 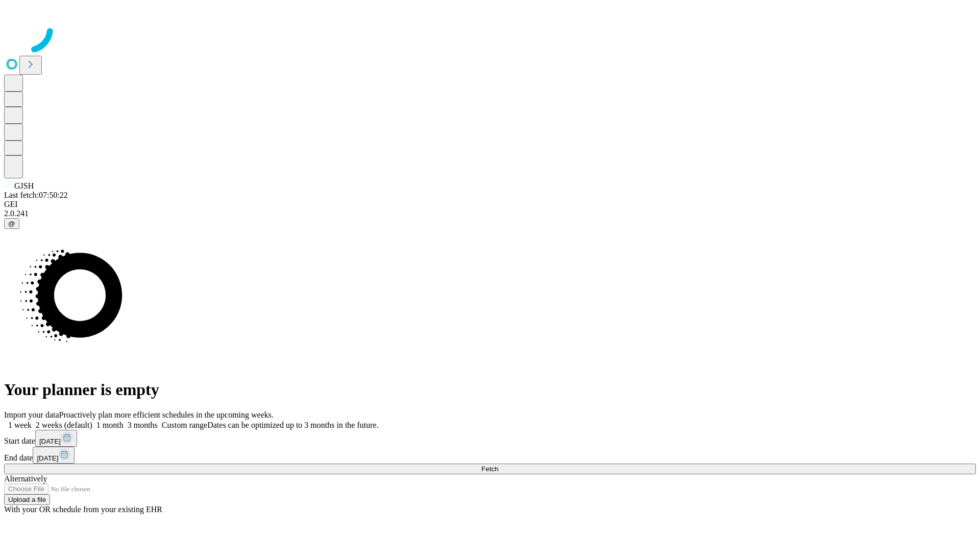 What do you see at coordinates (27, 500) in the screenshot?
I see `button: Upload a file` at bounding box center [27, 500].